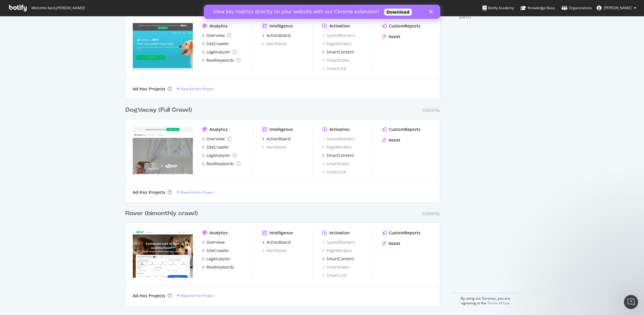 This screenshot has width=644, height=315. What do you see at coordinates (498, 8) in the screenshot?
I see `div: Botify Academy` at bounding box center [498, 8].